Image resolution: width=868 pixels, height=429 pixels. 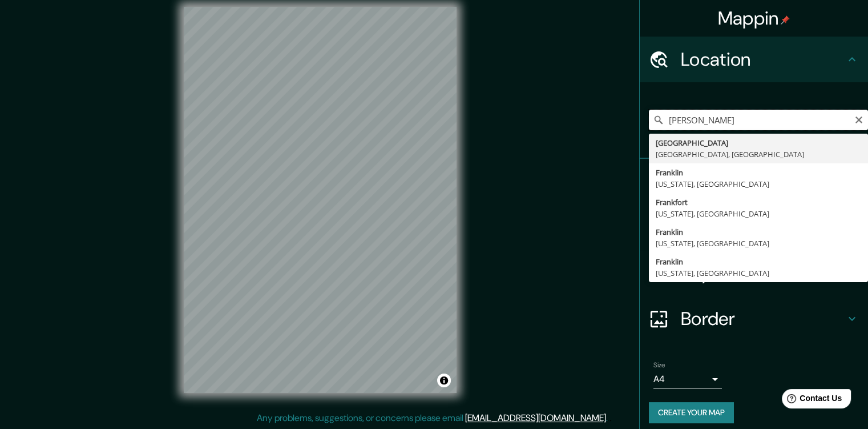 I want to click on span: Contact Us, so click(x=54, y=14).